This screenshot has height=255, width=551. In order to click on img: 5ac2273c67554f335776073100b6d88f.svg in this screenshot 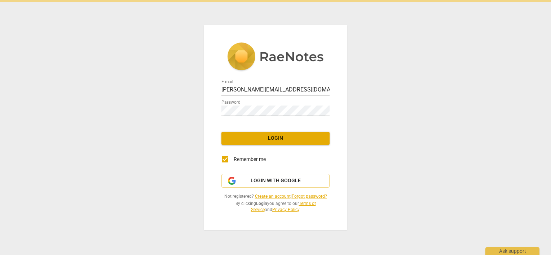, I will do `click(276, 57)`.